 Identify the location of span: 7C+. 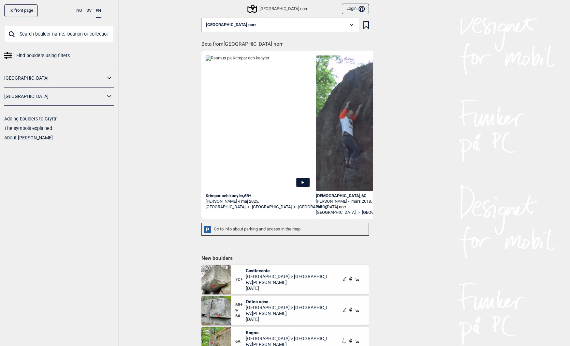
(241, 279).